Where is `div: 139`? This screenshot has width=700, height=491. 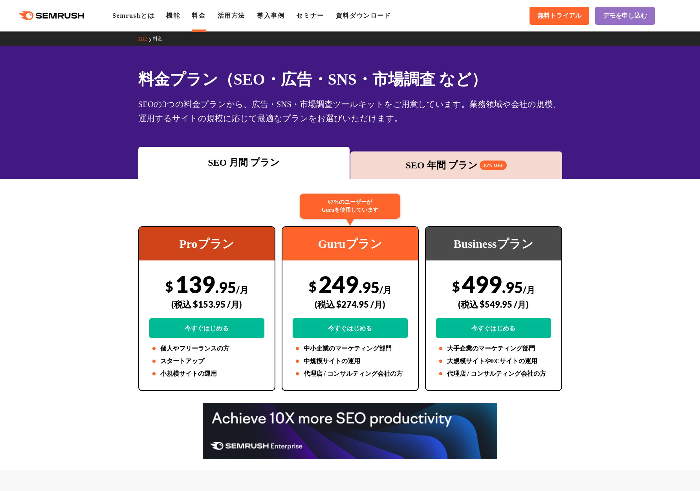 div: 139 is located at coordinates (207, 304).